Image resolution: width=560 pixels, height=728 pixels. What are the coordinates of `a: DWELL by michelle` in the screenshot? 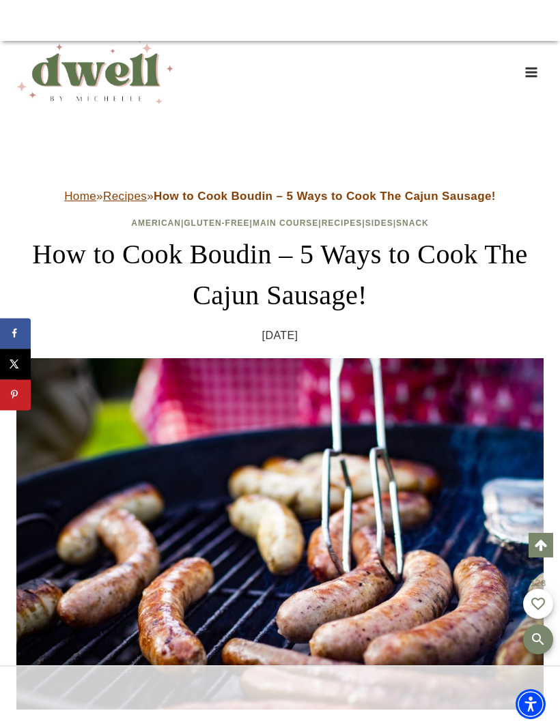 It's located at (95, 72).